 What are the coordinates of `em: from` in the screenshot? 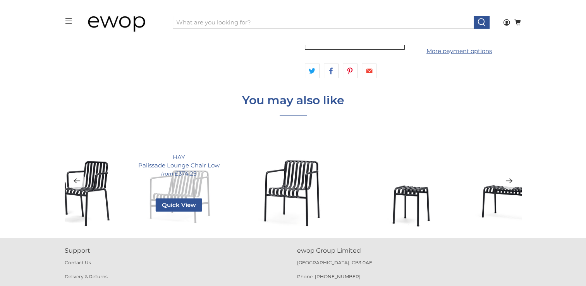 It's located at (167, 174).